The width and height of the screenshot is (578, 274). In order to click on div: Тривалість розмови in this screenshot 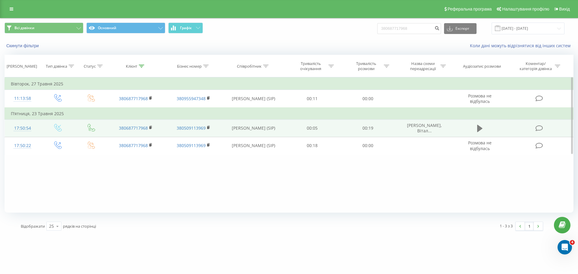, I will do `click(366, 66)`.